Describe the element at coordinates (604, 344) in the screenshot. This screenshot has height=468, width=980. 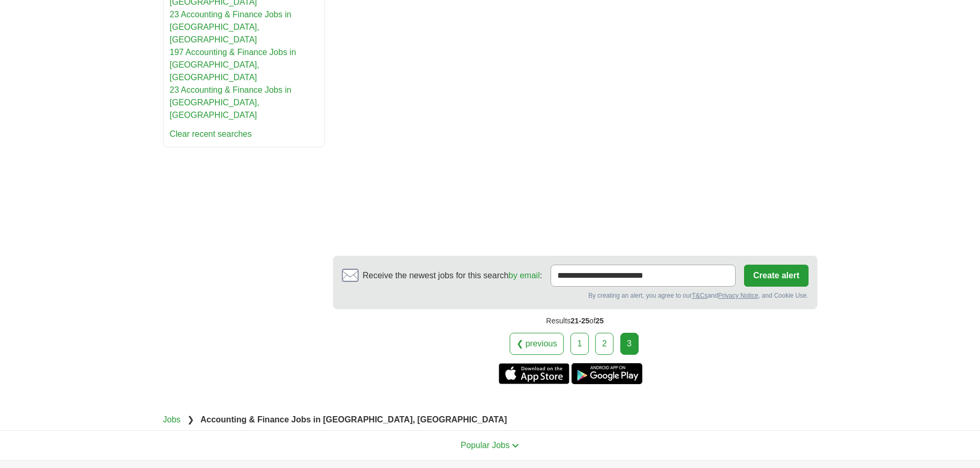
I see `a: 2` at that location.